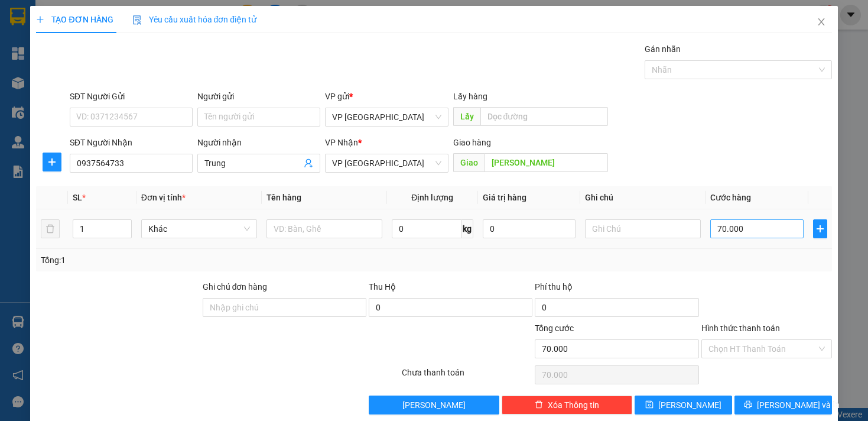 This screenshot has height=421, width=868. I want to click on span: Giao, so click(468, 163).